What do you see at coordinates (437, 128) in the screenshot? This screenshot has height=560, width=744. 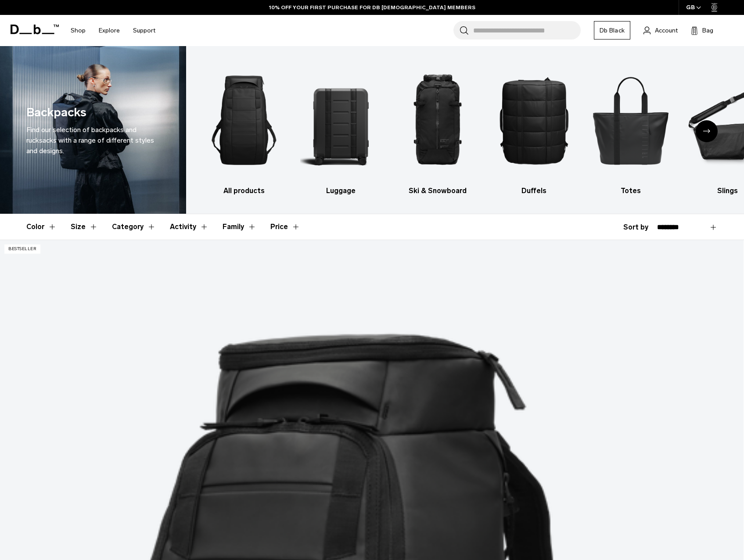 I see `li: 3 / 10` at bounding box center [437, 128].